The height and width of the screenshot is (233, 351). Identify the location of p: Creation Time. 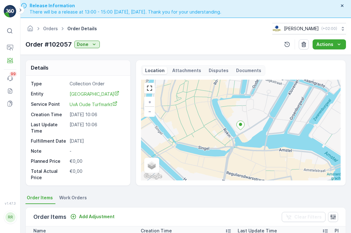
(49, 115).